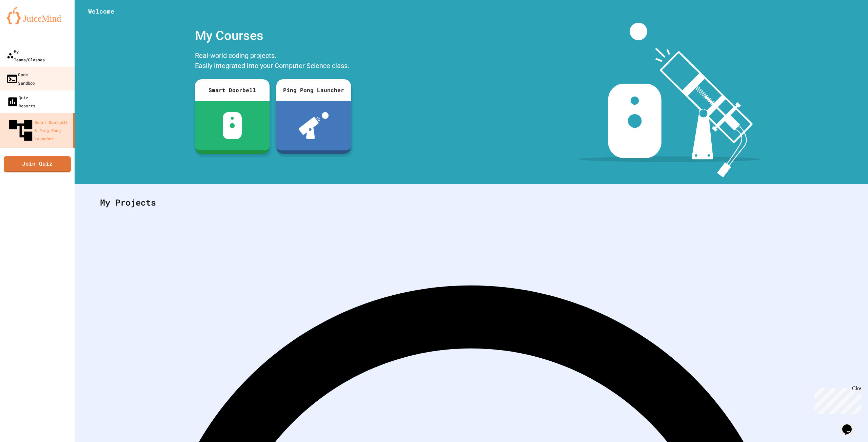  I want to click on img: sdb-white.svg, so click(232, 125).